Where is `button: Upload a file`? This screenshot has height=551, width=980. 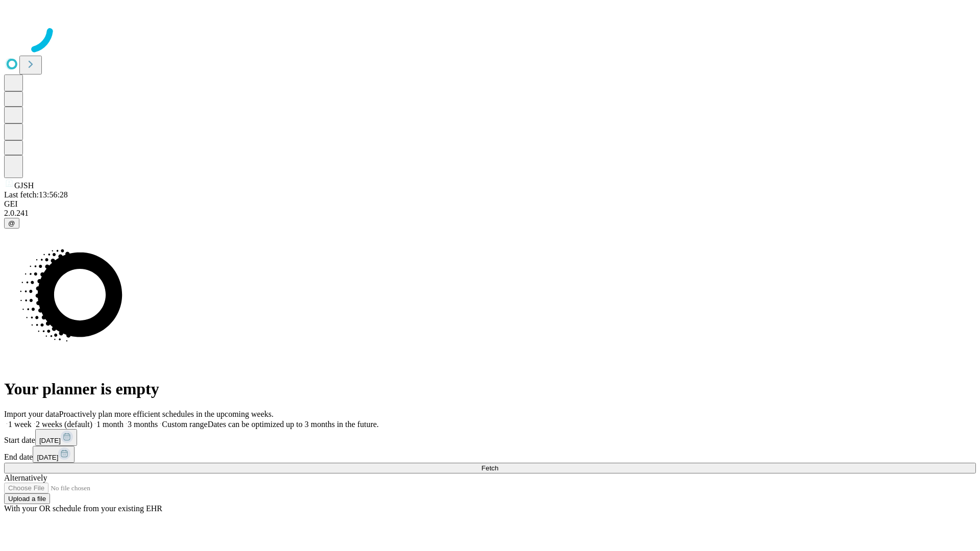
button: Upload a file is located at coordinates (27, 499).